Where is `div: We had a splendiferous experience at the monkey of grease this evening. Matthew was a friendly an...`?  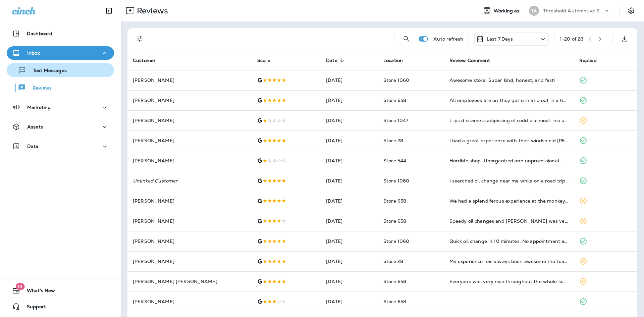 div: We had a splendiferous experience at the monkey of grease this evening. Matthew was a friendly an... is located at coordinates (509, 201).